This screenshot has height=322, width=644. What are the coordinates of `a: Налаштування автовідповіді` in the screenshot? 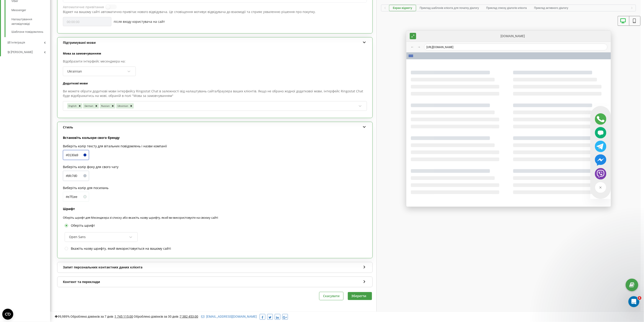 It's located at (31, 22).